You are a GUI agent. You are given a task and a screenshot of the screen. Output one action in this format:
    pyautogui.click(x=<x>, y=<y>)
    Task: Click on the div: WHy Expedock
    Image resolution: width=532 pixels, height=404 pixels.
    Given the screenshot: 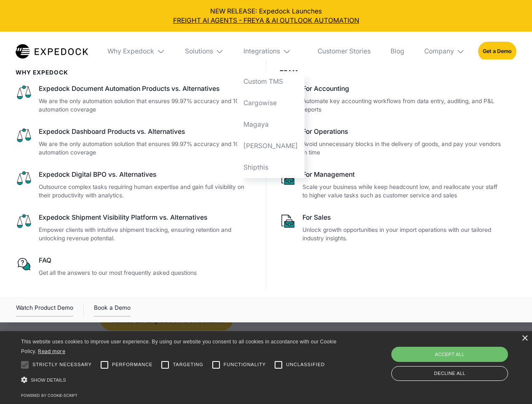 What is the action you would take?
    pyautogui.click(x=134, y=73)
    